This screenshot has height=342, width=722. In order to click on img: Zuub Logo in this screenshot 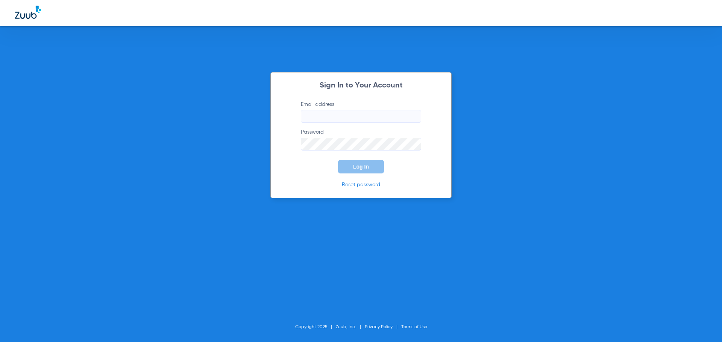, I will do `click(28, 12)`.